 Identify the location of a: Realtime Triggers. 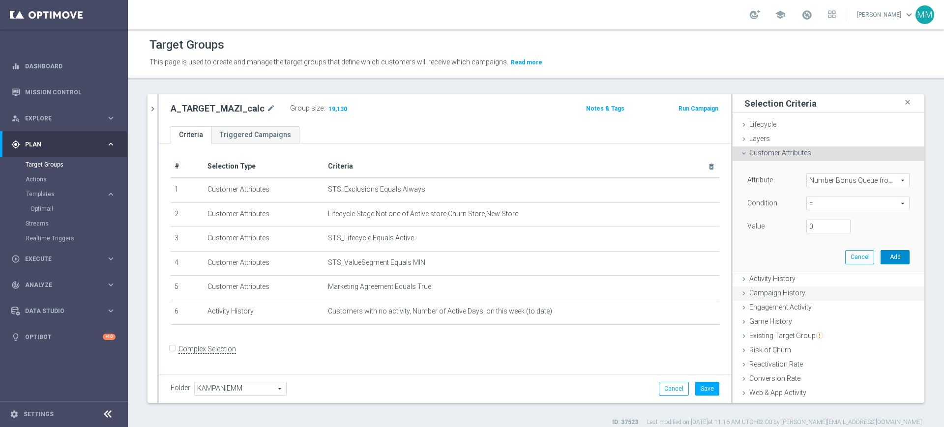
(64, 239).